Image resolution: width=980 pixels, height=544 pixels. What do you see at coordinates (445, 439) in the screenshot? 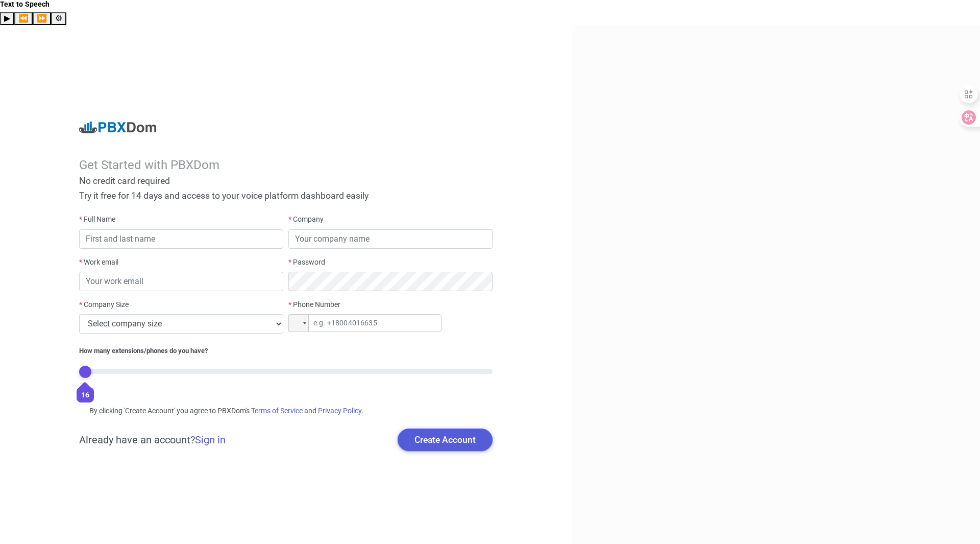
I see `button: Create Account` at bounding box center [445, 439].